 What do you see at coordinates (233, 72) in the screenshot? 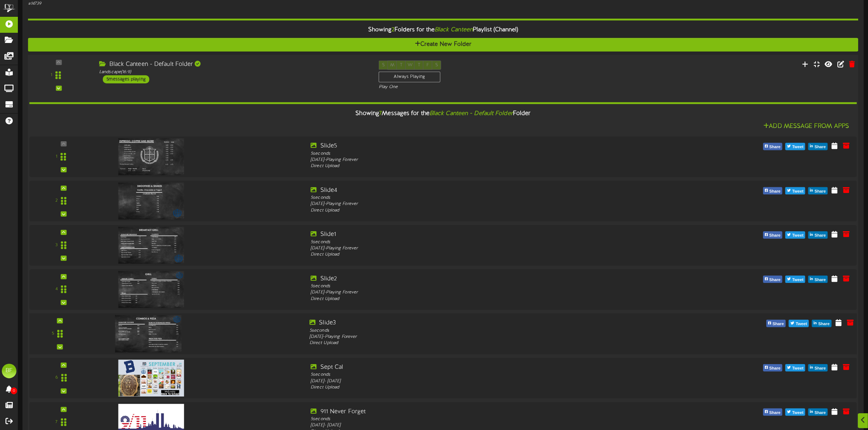
I see `div: Landscape ( 16:9 )` at bounding box center [233, 72].